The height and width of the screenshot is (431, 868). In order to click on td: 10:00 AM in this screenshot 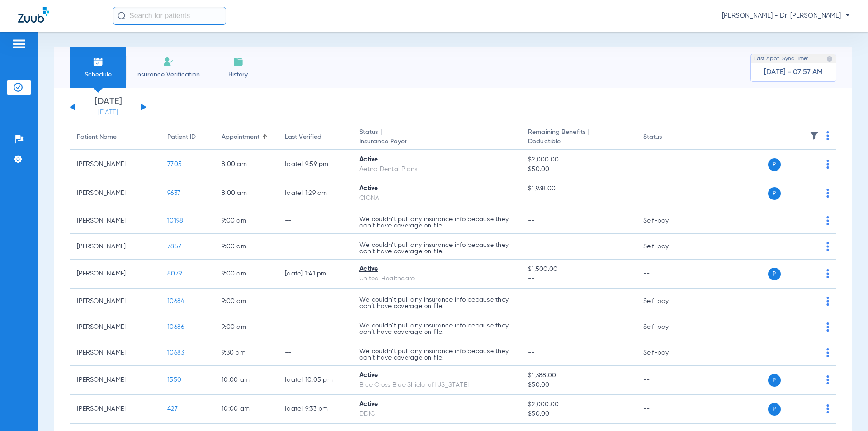, I will do `click(246, 410)`.